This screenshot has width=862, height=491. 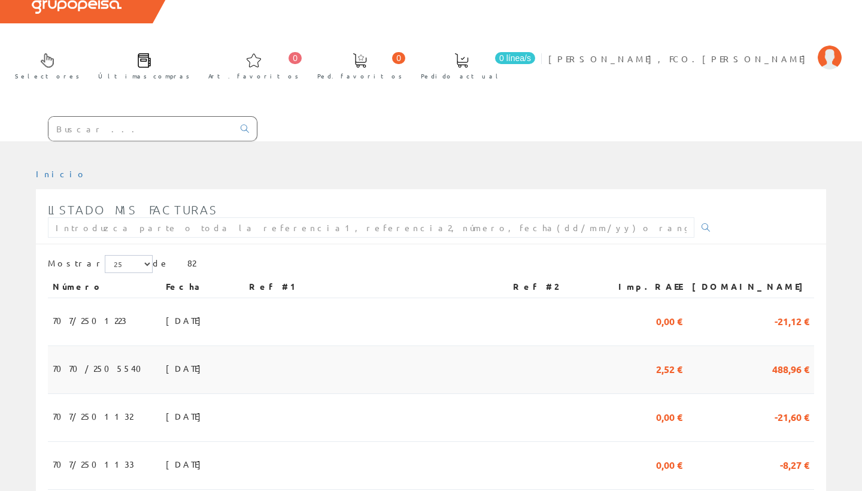 I want to click on span: 707/2501223, so click(x=89, y=320).